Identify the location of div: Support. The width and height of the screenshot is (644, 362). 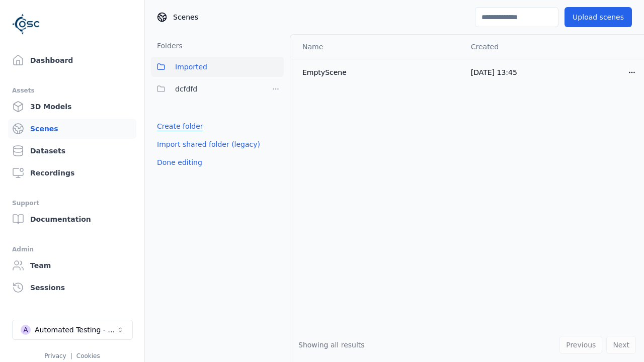
(72, 203).